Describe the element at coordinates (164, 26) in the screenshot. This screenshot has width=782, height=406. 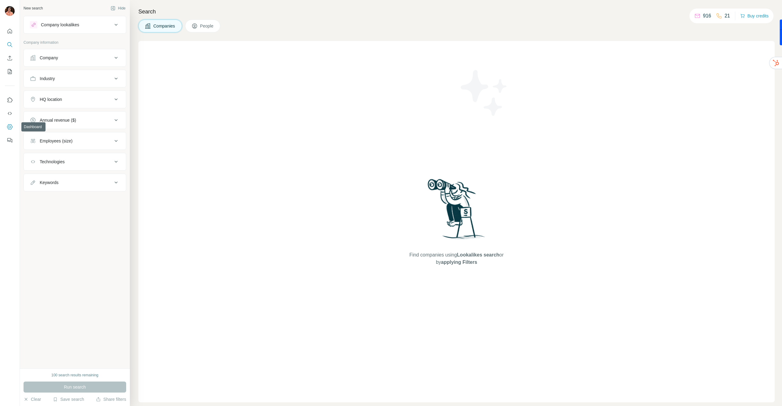
I see `span: Companies` at that location.